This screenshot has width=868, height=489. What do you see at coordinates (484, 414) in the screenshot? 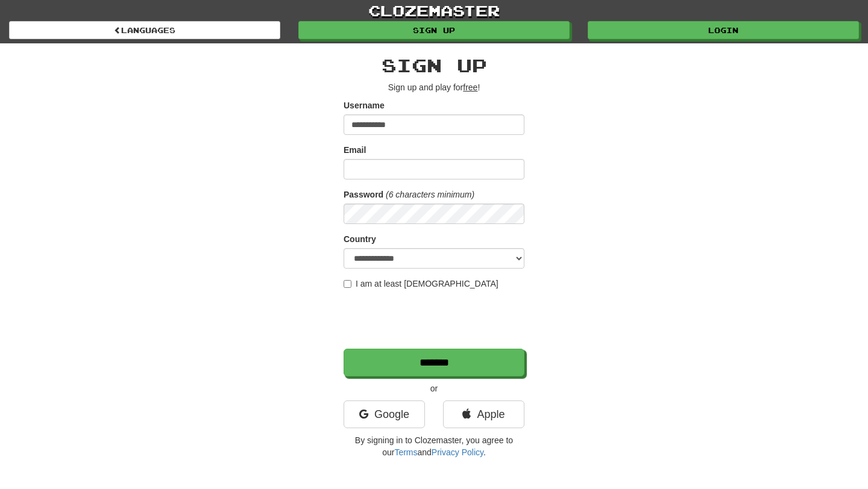
I see `a: Apple` at bounding box center [484, 414].